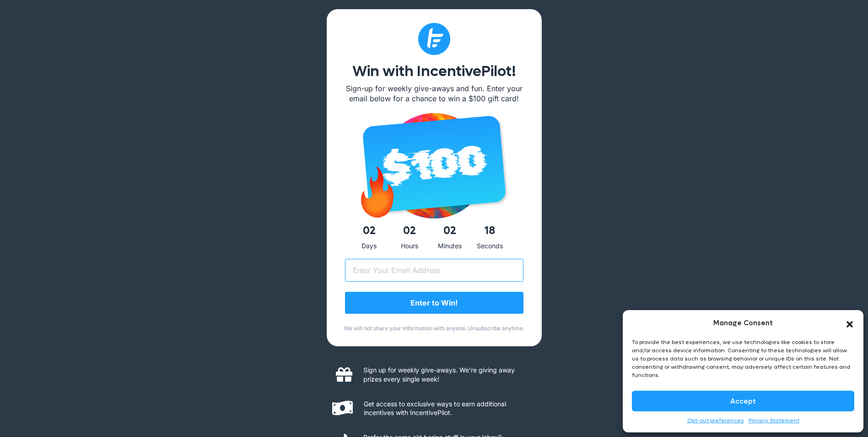 The width and height of the screenshot is (868, 437). What do you see at coordinates (743, 401) in the screenshot?
I see `button: Accept` at bounding box center [743, 401].